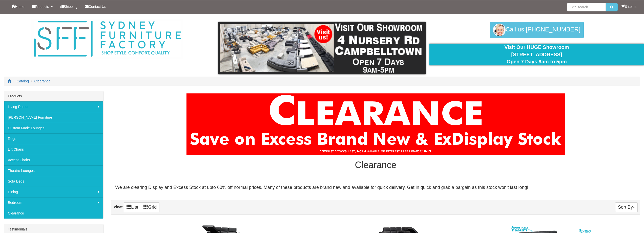  I want to click on img: Clearance, so click(376, 124).